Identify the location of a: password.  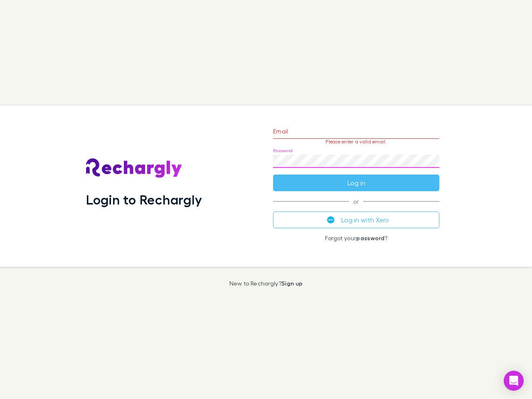
(371, 238).